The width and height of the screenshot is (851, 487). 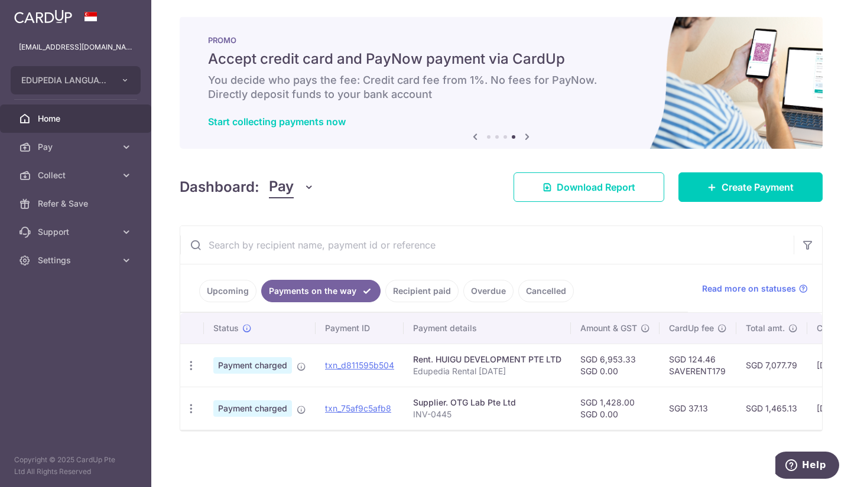 I want to click on a: Upcoming, so click(x=227, y=291).